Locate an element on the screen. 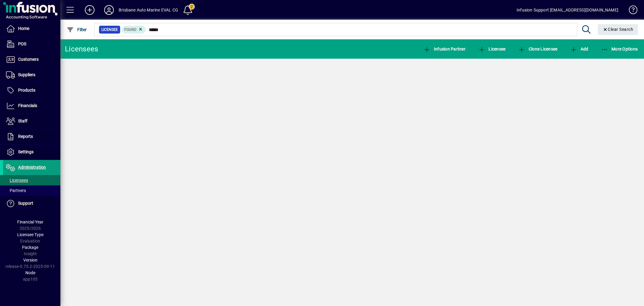 This screenshot has width=644, height=306. a: Settings is located at coordinates (32, 152).